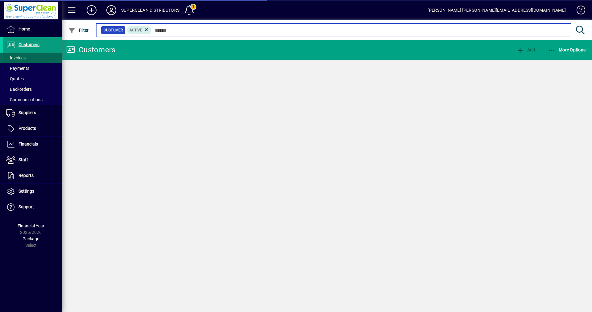 The width and height of the screenshot is (592, 312). What do you see at coordinates (567, 50) in the screenshot?
I see `button: More Options` at bounding box center [567, 50].